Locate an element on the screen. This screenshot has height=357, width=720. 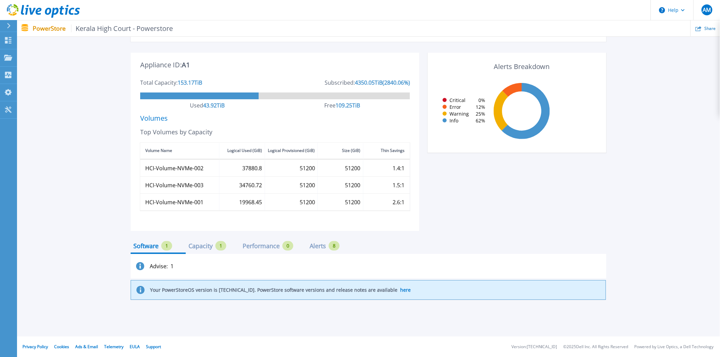
p: PowerStore is located at coordinates (103, 28).